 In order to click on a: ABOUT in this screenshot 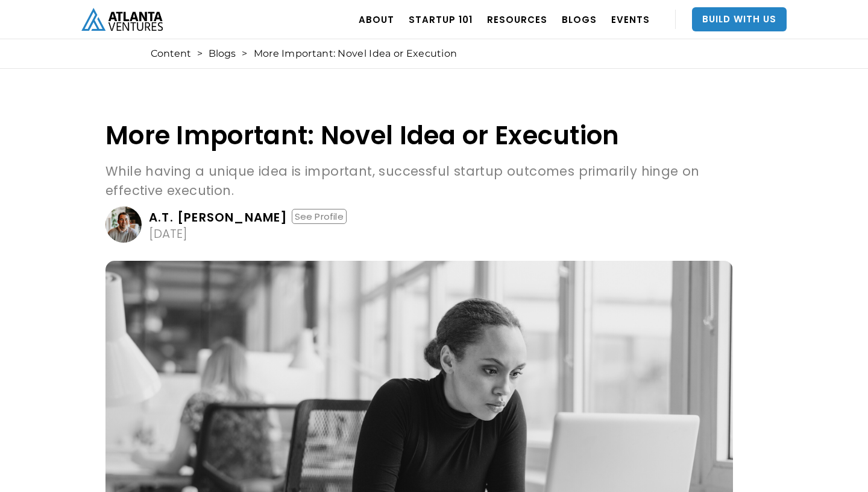, I will do `click(376, 19)`.